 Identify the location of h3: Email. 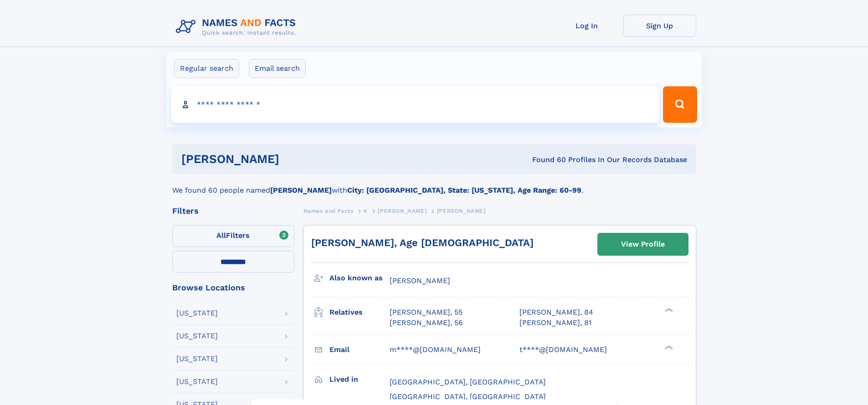
(359, 349).